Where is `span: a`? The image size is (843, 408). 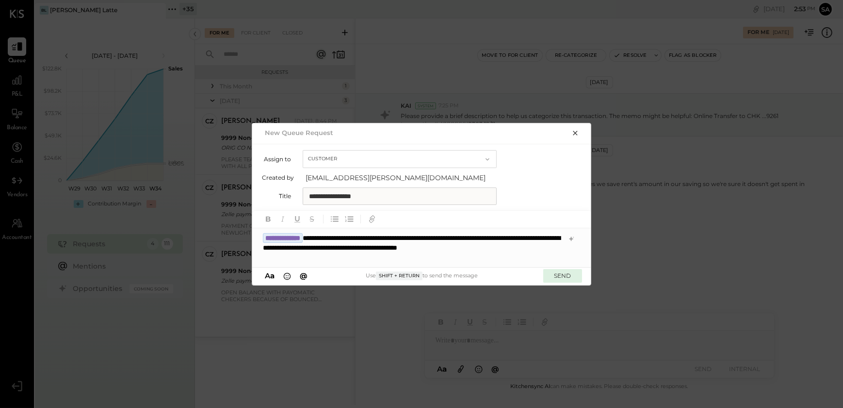
span: a is located at coordinates (272, 275).